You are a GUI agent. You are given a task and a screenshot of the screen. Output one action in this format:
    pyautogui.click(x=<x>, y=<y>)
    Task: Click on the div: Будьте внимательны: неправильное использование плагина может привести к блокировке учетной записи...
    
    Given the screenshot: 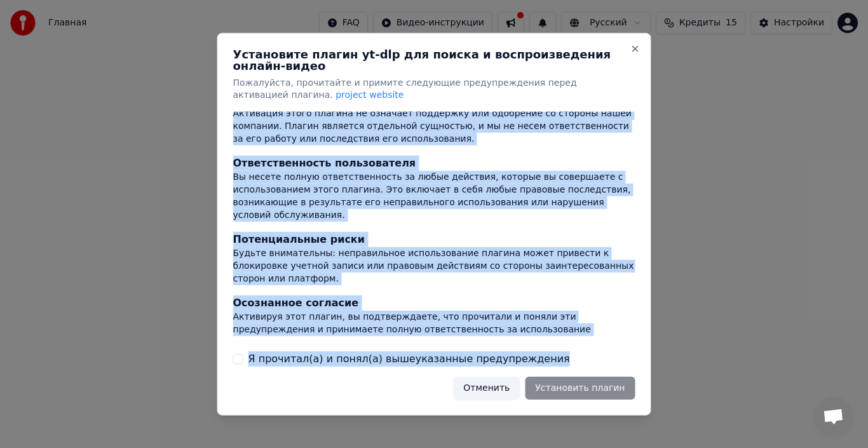 What is the action you would take?
    pyautogui.click(x=434, y=266)
    